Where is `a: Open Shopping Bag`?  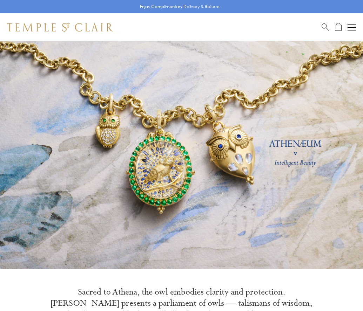 a: Open Shopping Bag is located at coordinates (338, 27).